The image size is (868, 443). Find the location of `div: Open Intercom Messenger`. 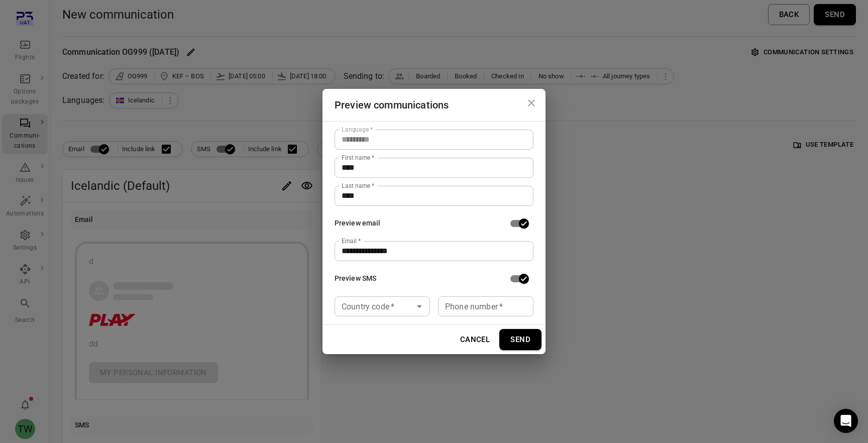

div: Open Intercom Messenger is located at coordinates (846, 420).